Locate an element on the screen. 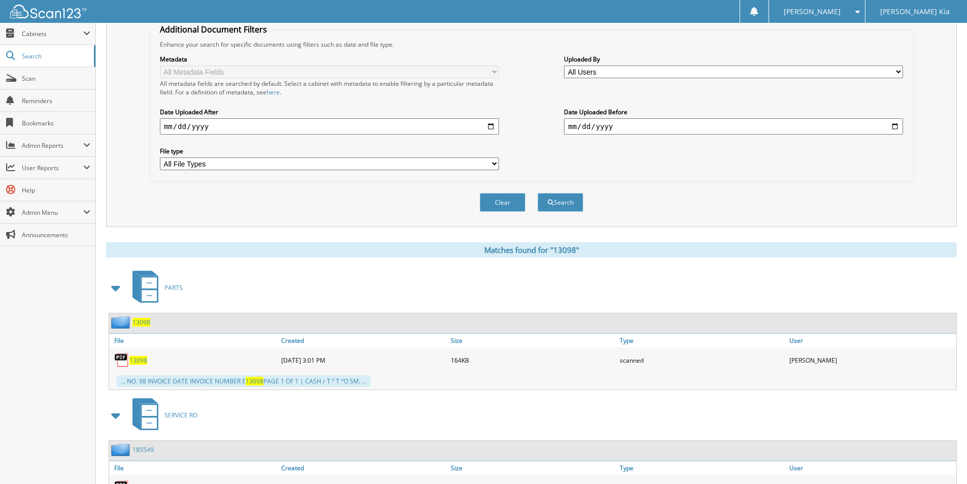 This screenshot has width=967, height=484. span: Scan is located at coordinates (56, 78).